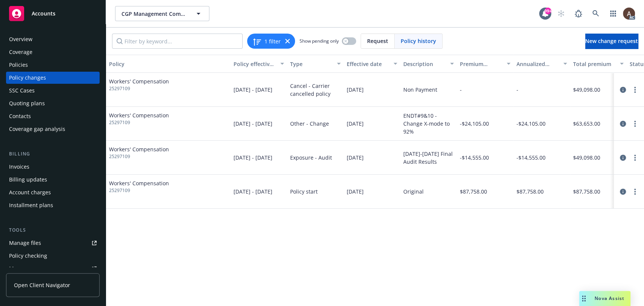 The image size is (644, 306). What do you see at coordinates (424, 64) in the screenshot?
I see `div: Description` at bounding box center [424, 64].